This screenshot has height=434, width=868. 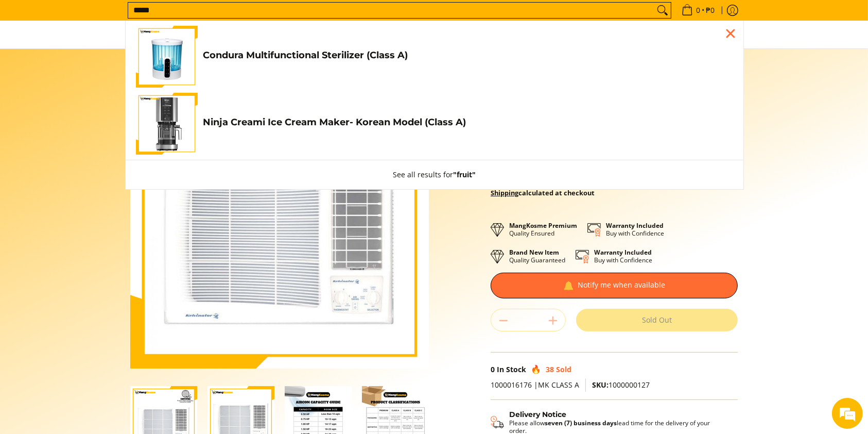 What do you see at coordinates (167, 123) in the screenshot?
I see `img: ninja-creami-ice-cream-maker-gray-korean-model-full-view-mang-kosme` at bounding box center [167, 123].